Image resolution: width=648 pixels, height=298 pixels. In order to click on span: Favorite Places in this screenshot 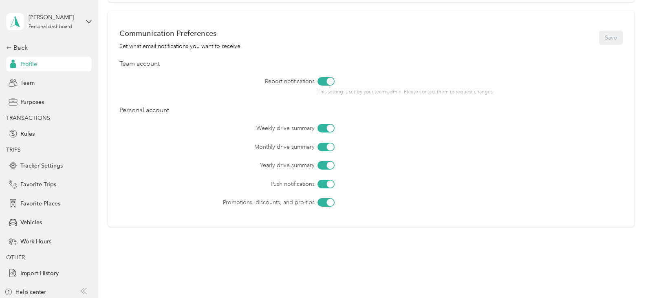, I will do `click(40, 203)`.